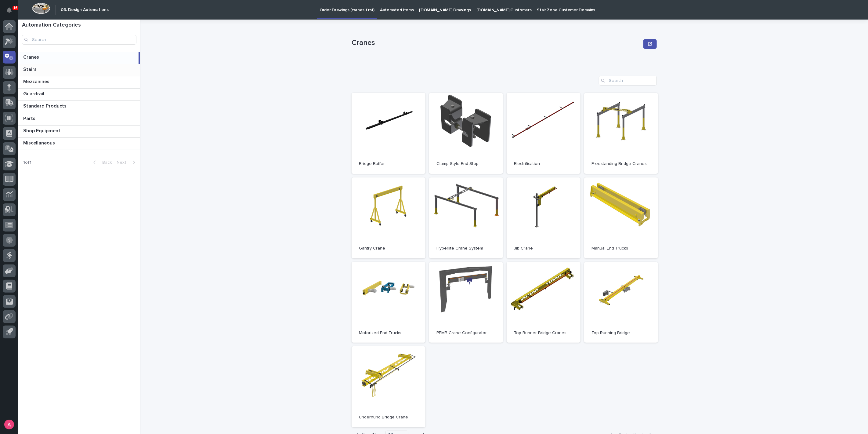 The height and width of the screenshot is (434, 868). What do you see at coordinates (466, 248) in the screenshot?
I see `p: Hyperlite Crane System` at bounding box center [466, 248].